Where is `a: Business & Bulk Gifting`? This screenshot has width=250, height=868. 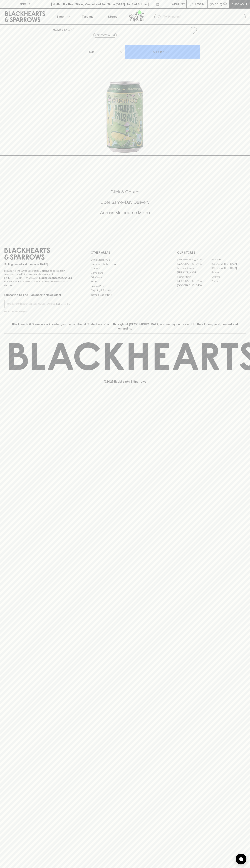 a: Business & Bulk Gifting is located at coordinates (125, 264).